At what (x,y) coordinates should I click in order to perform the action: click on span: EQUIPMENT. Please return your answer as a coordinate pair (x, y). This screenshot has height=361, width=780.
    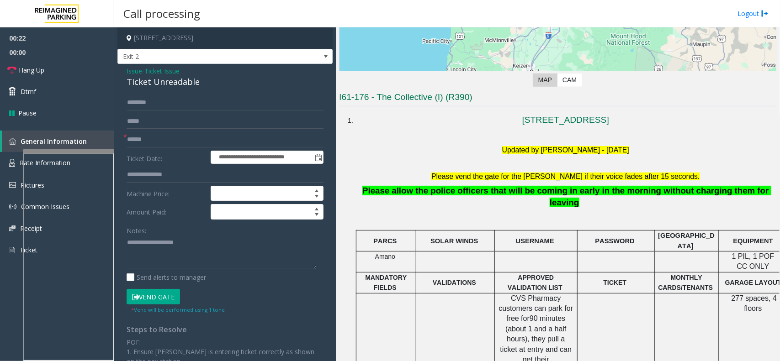
    Looking at the image, I should click on (753, 241).